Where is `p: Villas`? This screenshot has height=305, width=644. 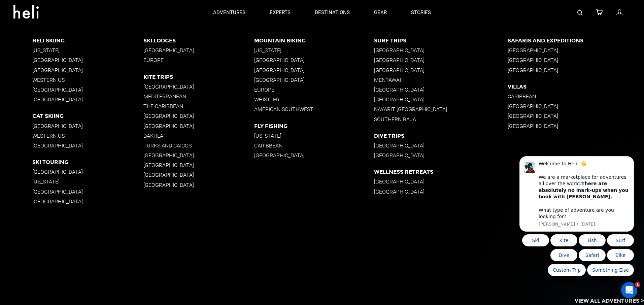
p: Villas is located at coordinates (576, 86).